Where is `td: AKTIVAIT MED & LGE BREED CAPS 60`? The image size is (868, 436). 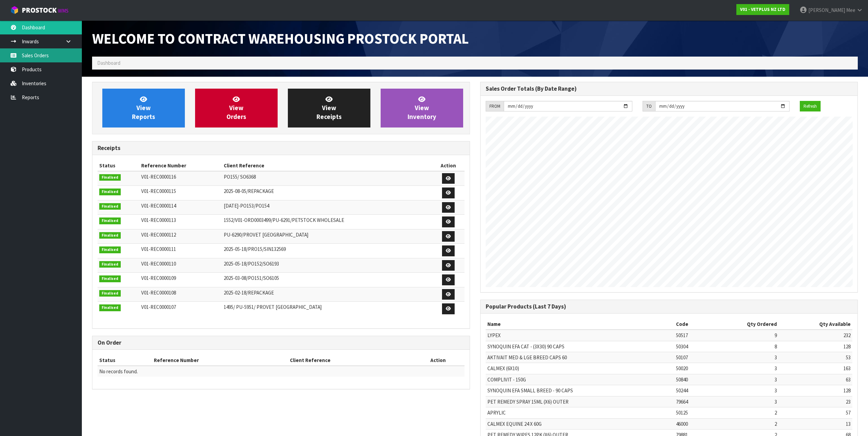 td: AKTIVAIT MED & LGE BREED CAPS 60 is located at coordinates (580, 357).